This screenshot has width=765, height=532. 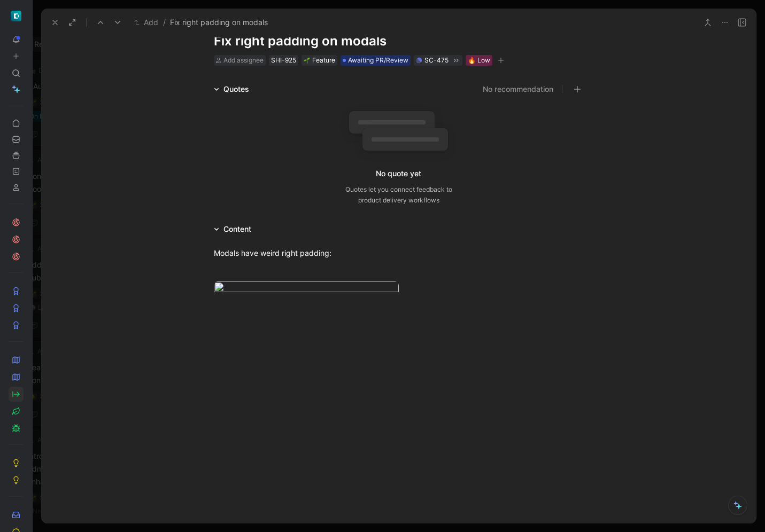 I want to click on span: Add assignee, so click(x=243, y=60).